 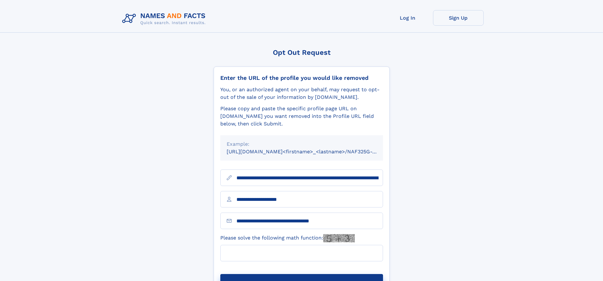 What do you see at coordinates (287, 238) in the screenshot?
I see `label: Please solve the following math function:` at bounding box center [287, 238].